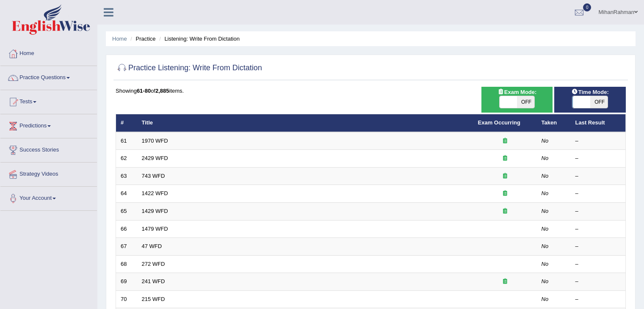  What do you see at coordinates (49, 197) in the screenshot?
I see `a: Your Account` at bounding box center [49, 197].